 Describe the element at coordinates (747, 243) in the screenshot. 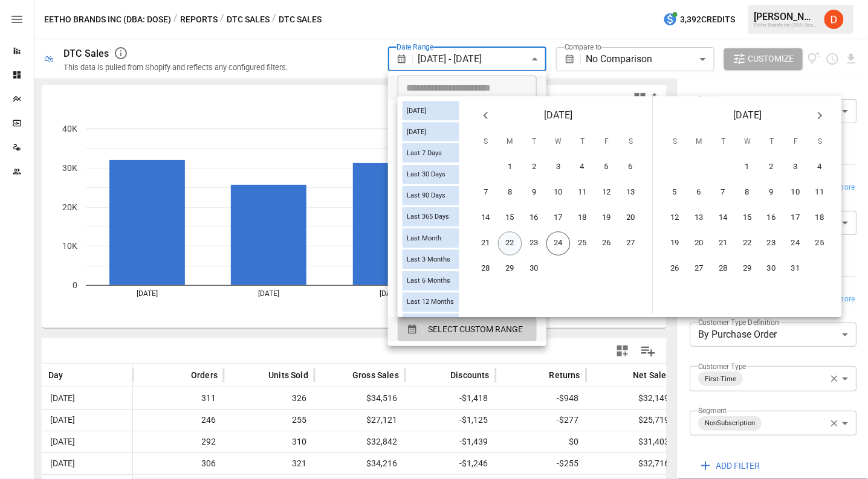

I see `button: 22` at that location.